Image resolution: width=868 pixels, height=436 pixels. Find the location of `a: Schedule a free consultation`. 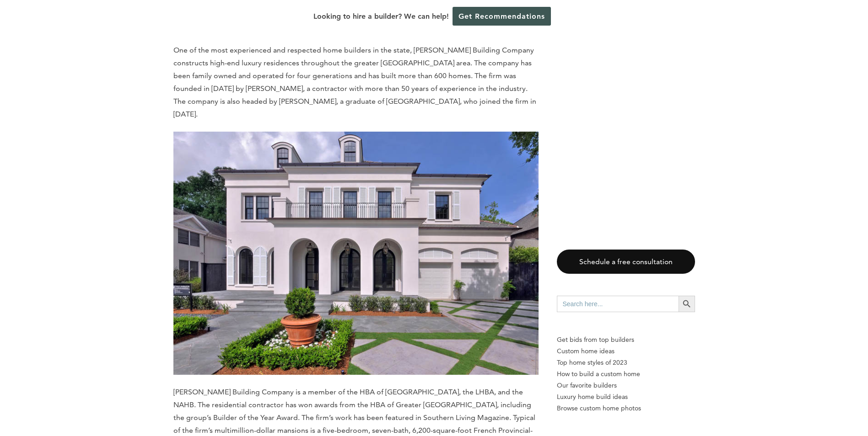

a: Schedule a free consultation is located at coordinates (627, 262).